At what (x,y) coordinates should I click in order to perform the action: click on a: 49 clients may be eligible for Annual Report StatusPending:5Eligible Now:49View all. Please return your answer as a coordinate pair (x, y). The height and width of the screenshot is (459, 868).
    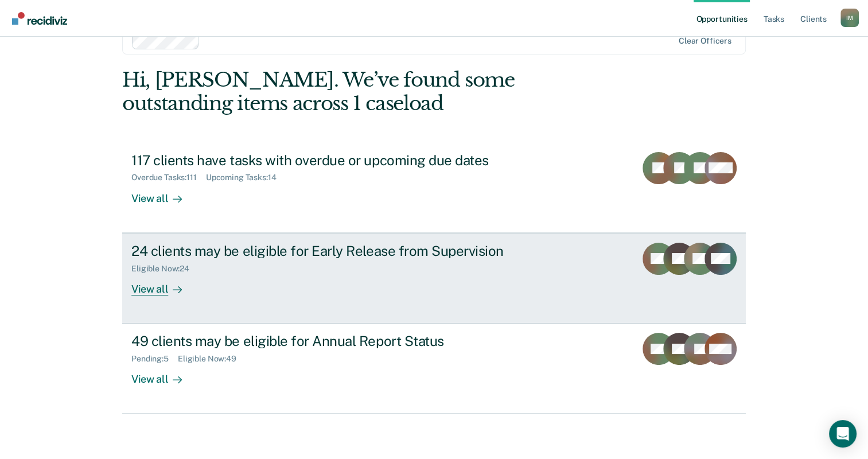
    Looking at the image, I should click on (434, 369).